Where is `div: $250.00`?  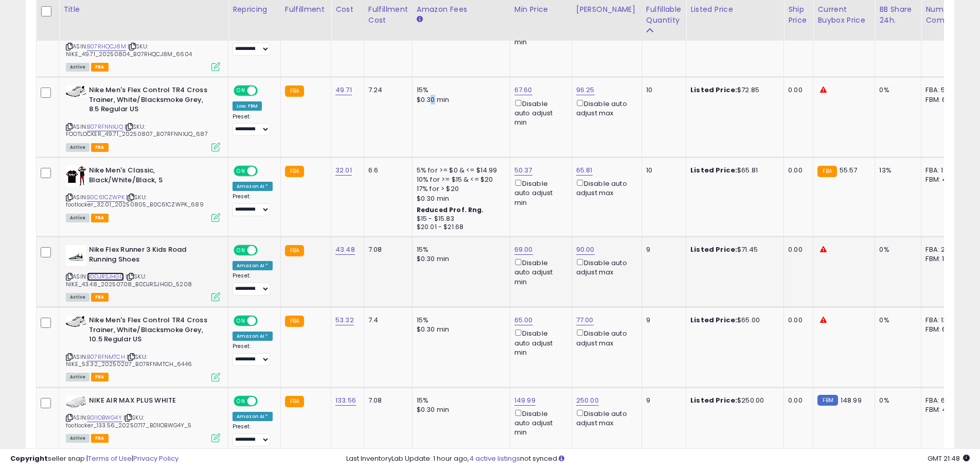
div: $250.00 is located at coordinates (733, 401).